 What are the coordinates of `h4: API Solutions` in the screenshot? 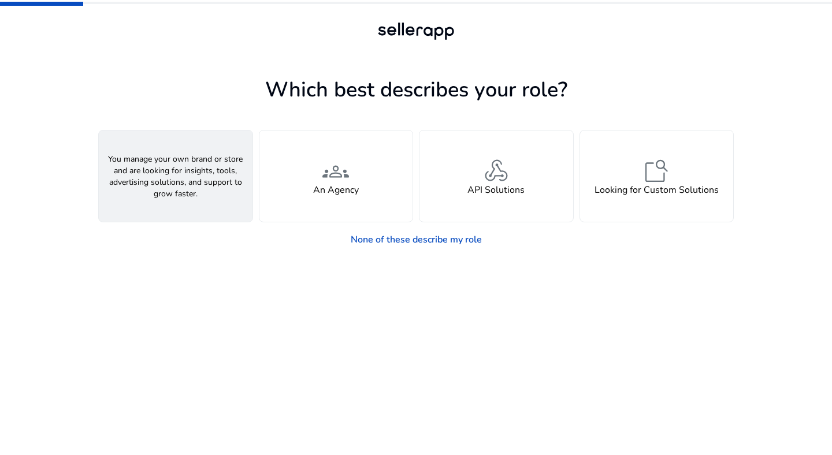 It's located at (496, 190).